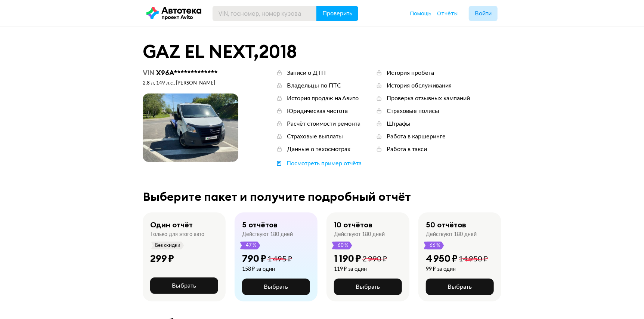 Image resolution: width=644 pixels, height=319 pixels. Describe the element at coordinates (447, 13) in the screenshot. I see `a: Отчёты` at that location.